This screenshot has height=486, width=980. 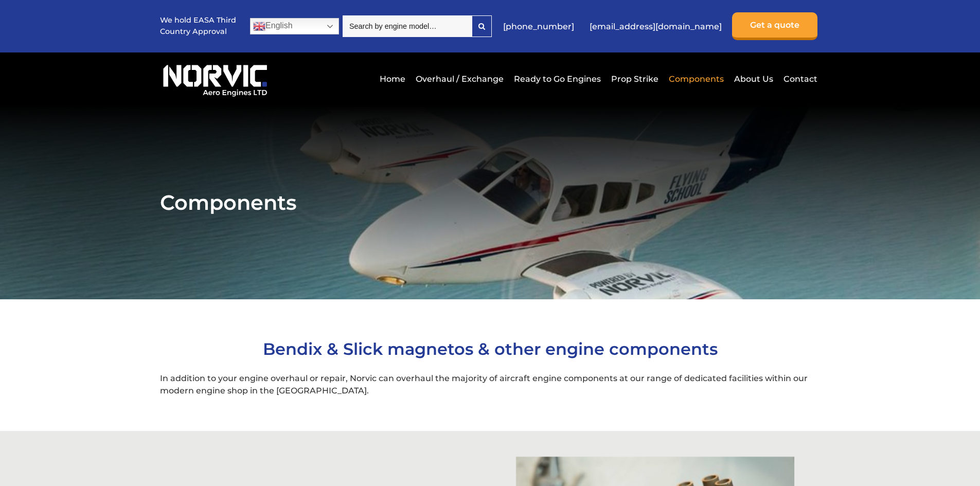 What do you see at coordinates (294, 26) in the screenshot?
I see `a: English` at bounding box center [294, 26].